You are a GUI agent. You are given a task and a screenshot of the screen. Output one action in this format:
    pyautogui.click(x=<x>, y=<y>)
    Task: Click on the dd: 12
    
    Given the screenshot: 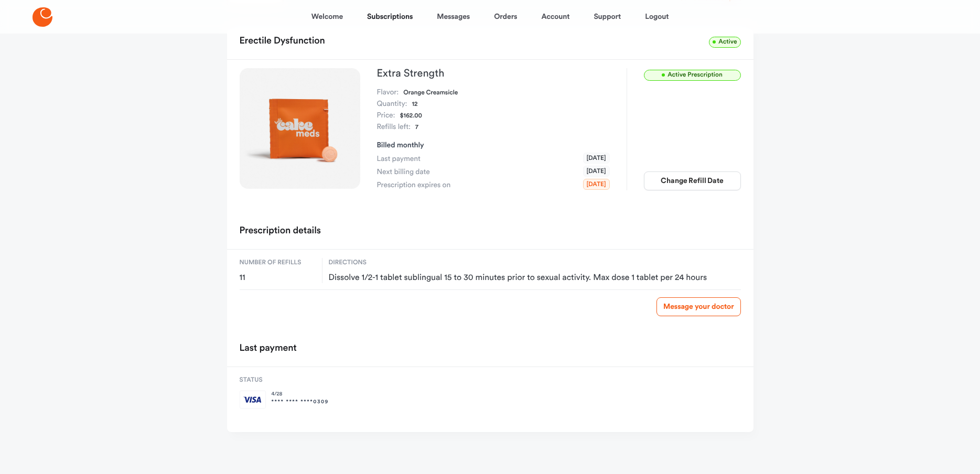 What is the action you would take?
    pyautogui.click(x=414, y=104)
    